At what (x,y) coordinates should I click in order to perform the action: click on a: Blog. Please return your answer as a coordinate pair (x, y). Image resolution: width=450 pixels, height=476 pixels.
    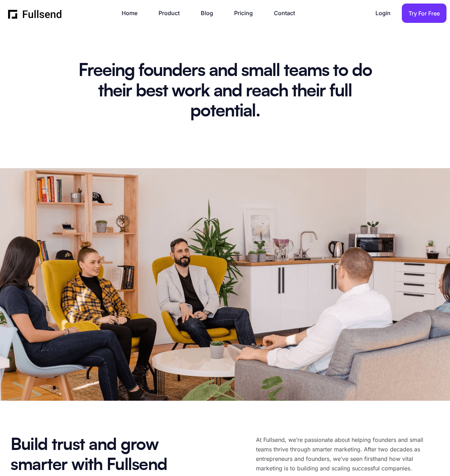
    Looking at the image, I should click on (210, 13).